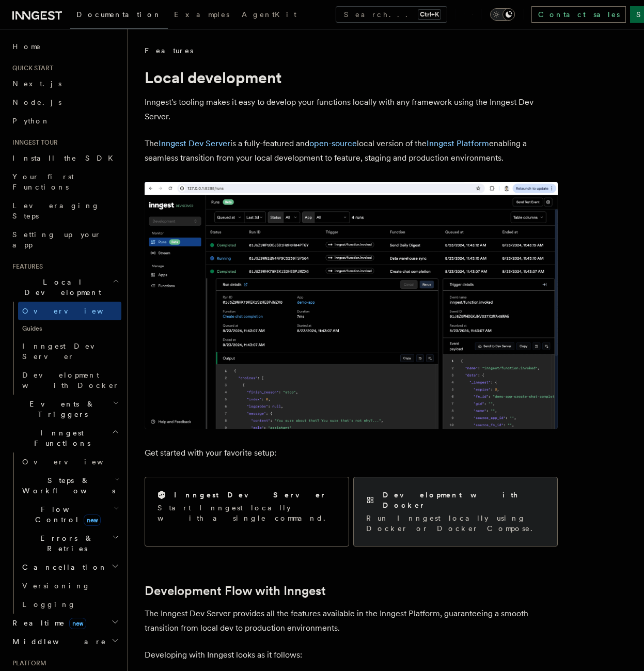 The height and width of the screenshot is (671, 644). I want to click on h2: Development with Docker, so click(464, 500).